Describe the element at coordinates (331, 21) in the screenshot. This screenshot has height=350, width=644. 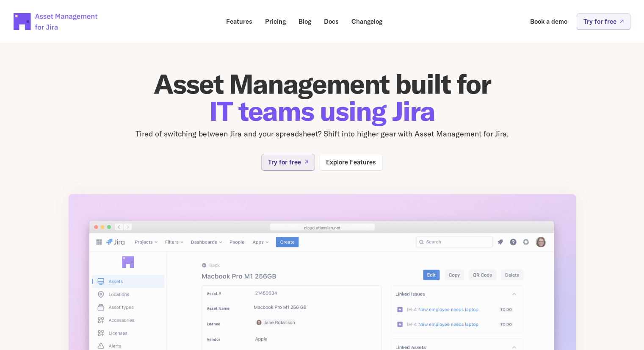
I see `p: Docs` at that location.